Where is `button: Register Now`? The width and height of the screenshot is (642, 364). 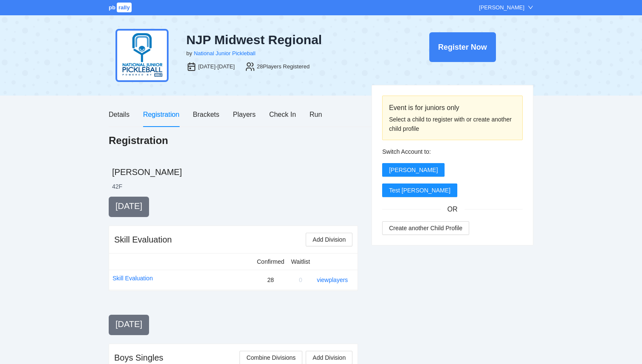
button: Register Now is located at coordinates (463, 47).